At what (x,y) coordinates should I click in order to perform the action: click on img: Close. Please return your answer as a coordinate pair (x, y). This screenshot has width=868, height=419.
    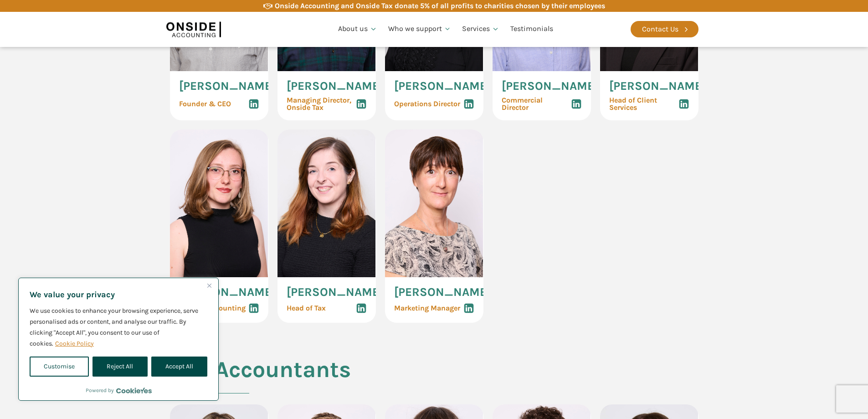
    Looking at the image, I should click on (209, 286).